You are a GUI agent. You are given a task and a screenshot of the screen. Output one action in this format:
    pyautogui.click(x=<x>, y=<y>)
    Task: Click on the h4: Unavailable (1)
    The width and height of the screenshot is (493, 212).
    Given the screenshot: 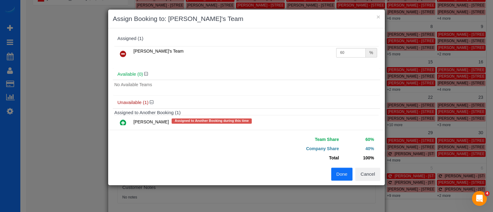 What is the action you would take?
    pyautogui.click(x=247, y=103)
    